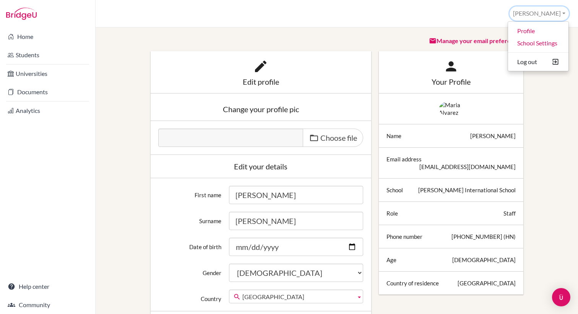 Image resolution: width=578 pixels, height=314 pixels. Describe the element at coordinates (394, 190) in the screenshot. I see `div: School` at that location.